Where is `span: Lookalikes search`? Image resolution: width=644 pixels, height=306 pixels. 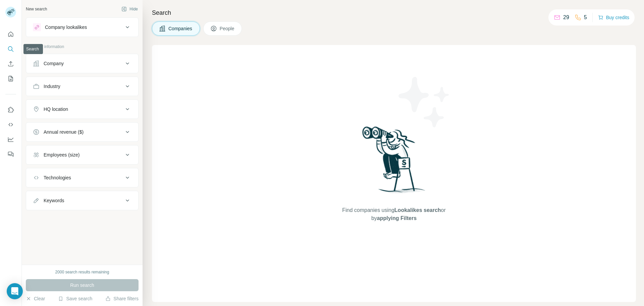 span: Lookalikes search is located at coordinates (417, 210).